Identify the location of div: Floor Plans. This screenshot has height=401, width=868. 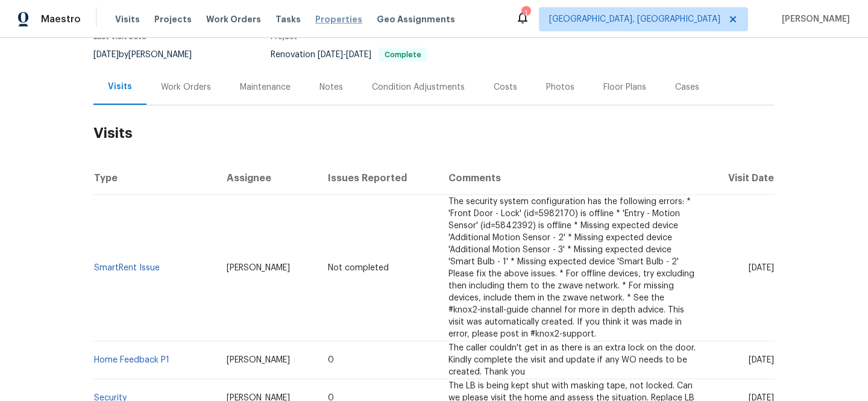
(624, 87).